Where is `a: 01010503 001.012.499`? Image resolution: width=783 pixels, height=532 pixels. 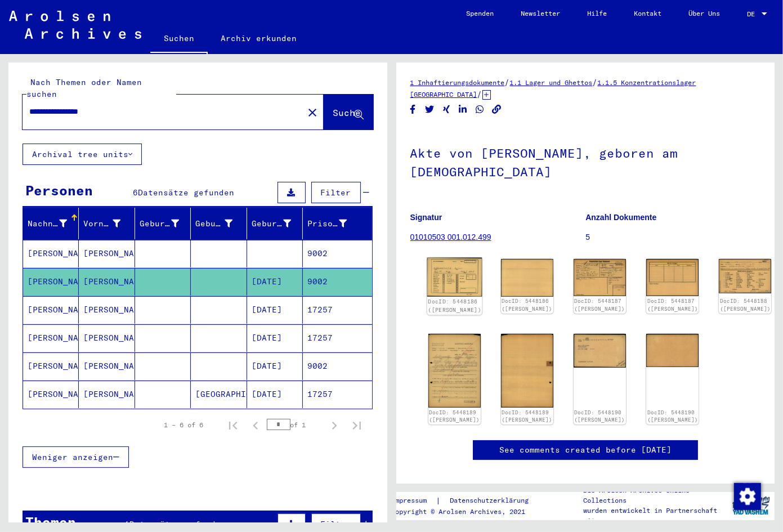 a: 01010503 001.012.499 is located at coordinates (451, 237).